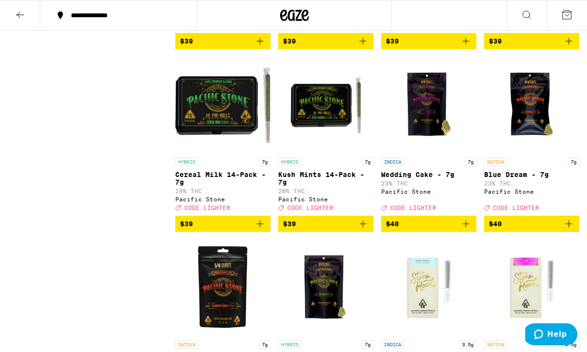 This screenshot has height=352, width=587. What do you see at coordinates (223, 136) in the screenshot?
I see `a: Open page for Cereal Milk 14-Pack - 7g from Pacific Stone` at bounding box center [223, 136].